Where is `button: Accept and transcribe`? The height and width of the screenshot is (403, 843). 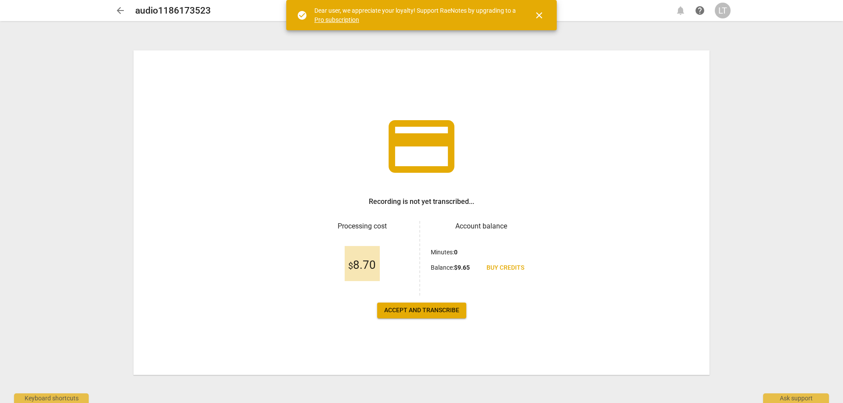
button: Accept and transcribe is located at coordinates (421, 311).